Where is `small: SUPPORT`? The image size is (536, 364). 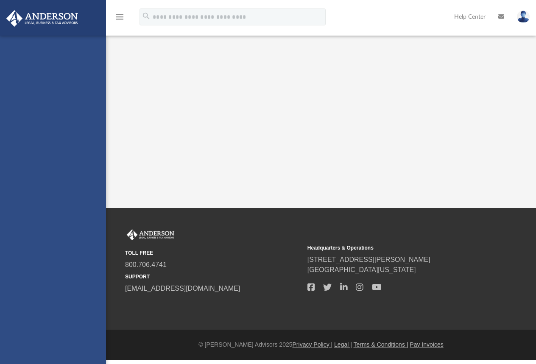 small: SUPPORT is located at coordinates (213, 277).